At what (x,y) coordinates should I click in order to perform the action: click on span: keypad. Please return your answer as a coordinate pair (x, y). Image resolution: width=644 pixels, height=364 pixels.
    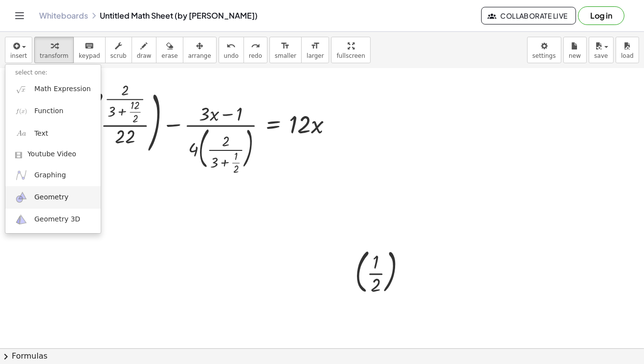
    Looking at the image, I should click on (90, 56).